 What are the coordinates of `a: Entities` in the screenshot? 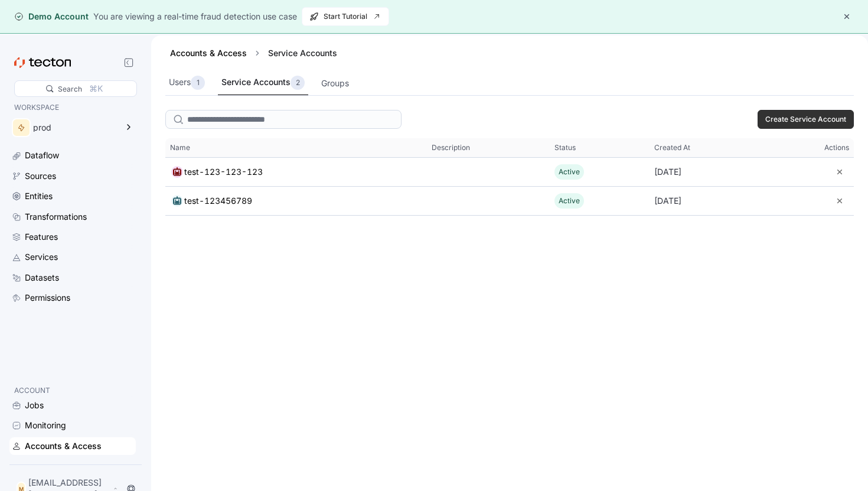 It's located at (73, 196).